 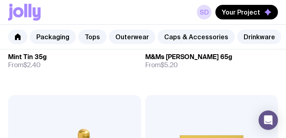 I want to click on div: Open Intercom Messenger, so click(x=268, y=120).